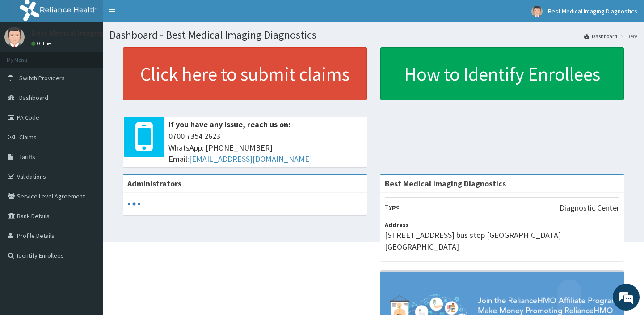  I want to click on strong: Best Medical Imaging Diagnostics, so click(445, 183).